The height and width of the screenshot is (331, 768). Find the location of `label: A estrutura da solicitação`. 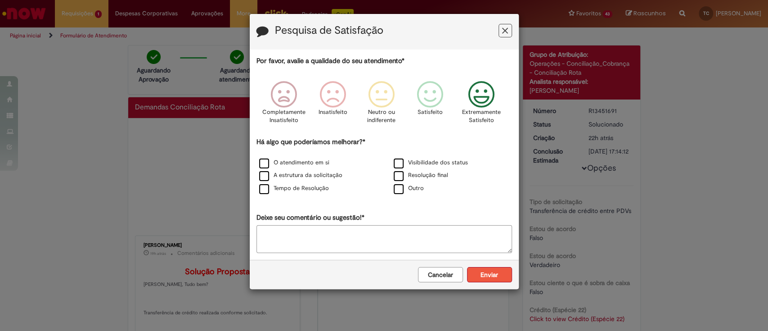

label: A estrutura da solicitação is located at coordinates (300, 175).